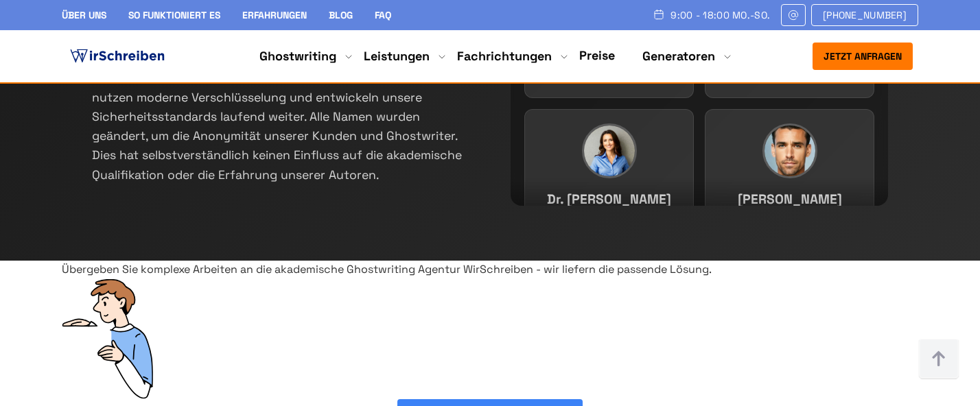  I want to click on a: Preise, so click(597, 55).